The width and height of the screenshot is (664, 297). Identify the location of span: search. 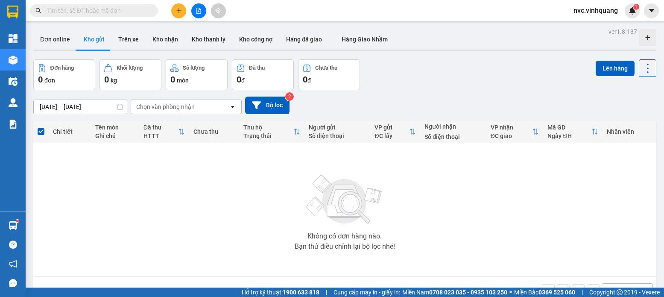
(38, 11).